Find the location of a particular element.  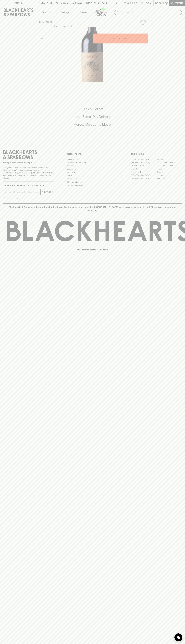

h5: Click & Collect is located at coordinates (92, 109).